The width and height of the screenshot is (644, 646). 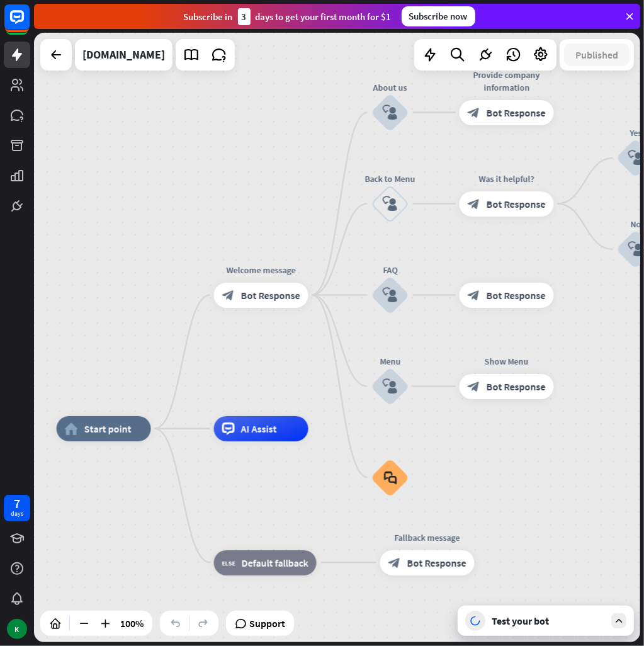 What do you see at coordinates (507, 81) in the screenshot?
I see `div: Provide company information` at bounding box center [507, 81].